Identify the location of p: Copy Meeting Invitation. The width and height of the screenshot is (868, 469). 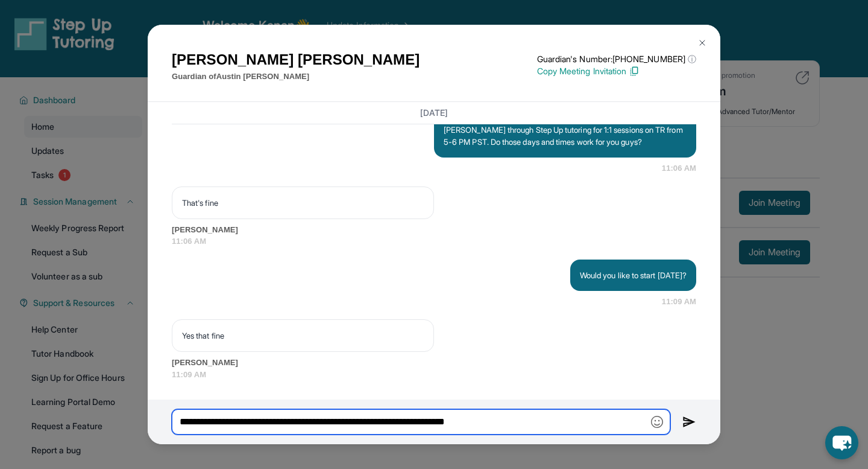
(617, 71).